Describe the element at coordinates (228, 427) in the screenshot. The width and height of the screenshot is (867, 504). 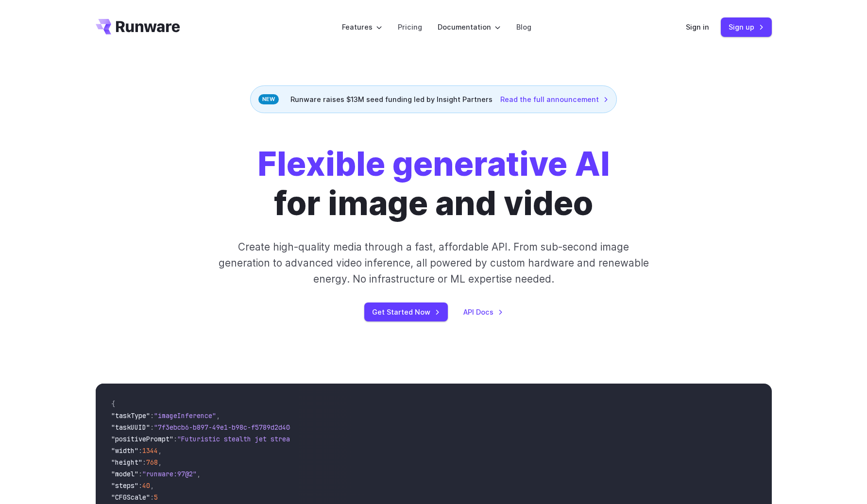
I see `span: "7f3ebcb6-b897-49e1-b98c-f5789d2d40d7"` at that location.